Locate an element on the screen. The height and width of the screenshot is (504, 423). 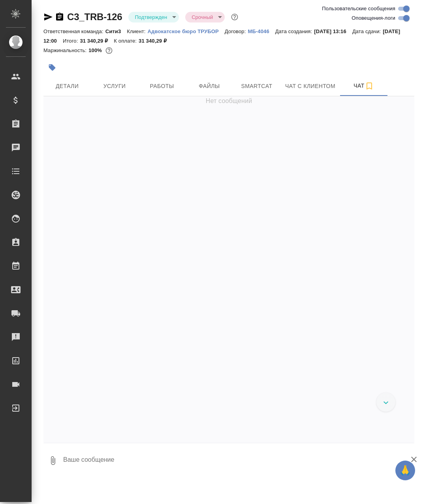
button: Подтвержден is located at coordinates (151, 17).